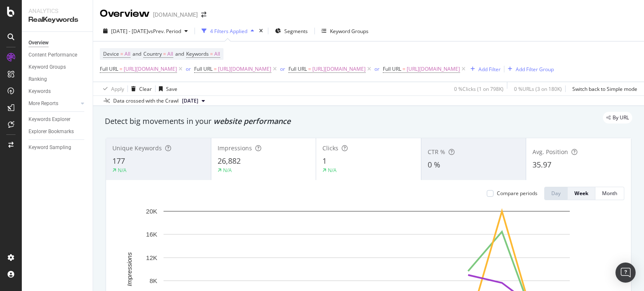  I want to click on span: Impressions, so click(235, 147).